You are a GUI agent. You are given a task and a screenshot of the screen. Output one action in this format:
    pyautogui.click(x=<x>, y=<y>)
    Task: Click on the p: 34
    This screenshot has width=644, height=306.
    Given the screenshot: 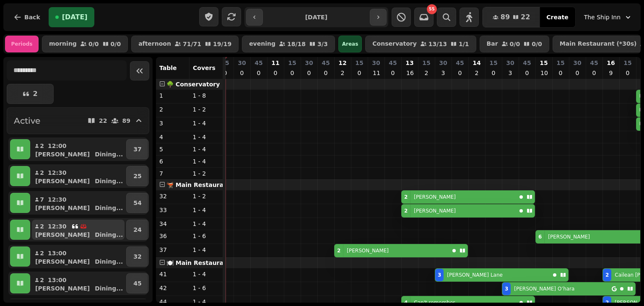 What is the action you would take?
    pyautogui.click(x=173, y=224)
    